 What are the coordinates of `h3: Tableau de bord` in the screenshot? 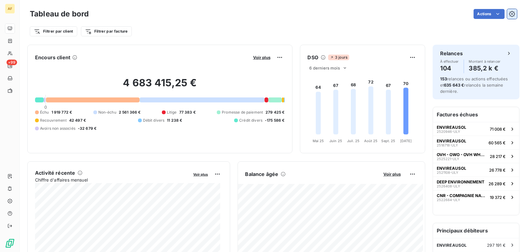 It's located at (59, 14).